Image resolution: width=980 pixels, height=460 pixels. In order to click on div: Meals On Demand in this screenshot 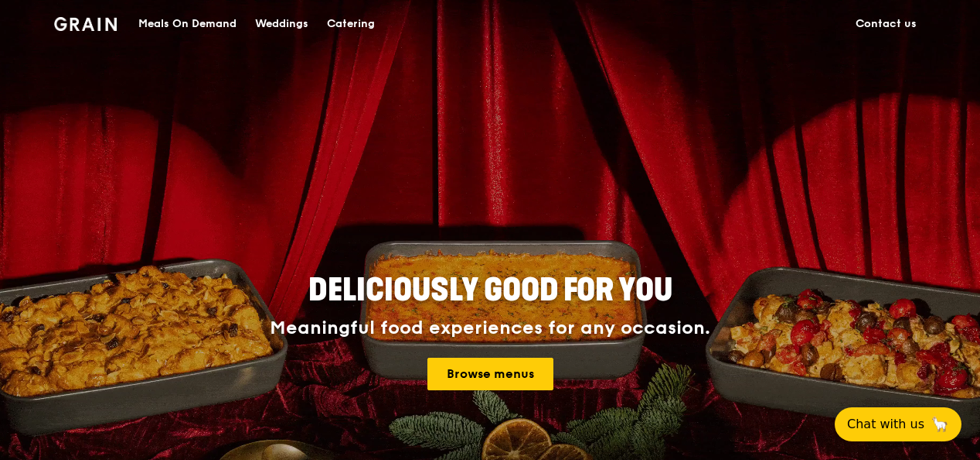, I will do `click(187, 24)`.